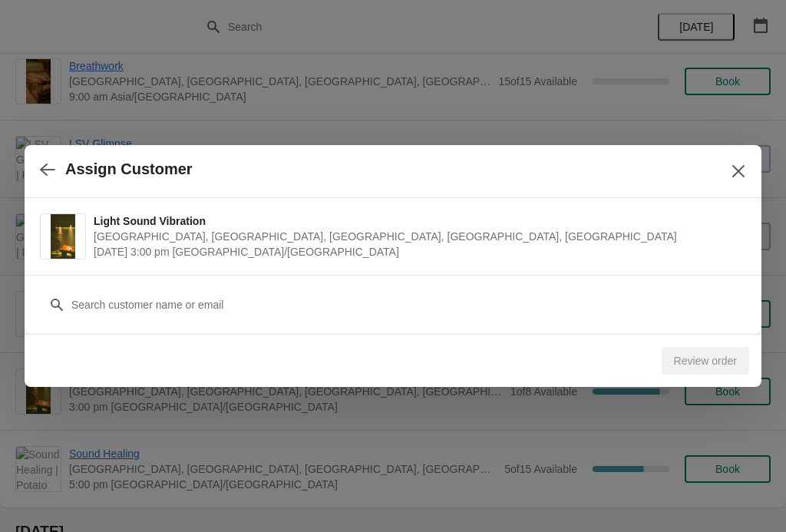 This screenshot has width=786, height=532. What do you see at coordinates (63, 236) in the screenshot?
I see `img: Light Sound Vibration | Potato Head Suites & Studios, Jalan Petitenget, Seminyak, Badung Regency,...` at bounding box center [63, 236].